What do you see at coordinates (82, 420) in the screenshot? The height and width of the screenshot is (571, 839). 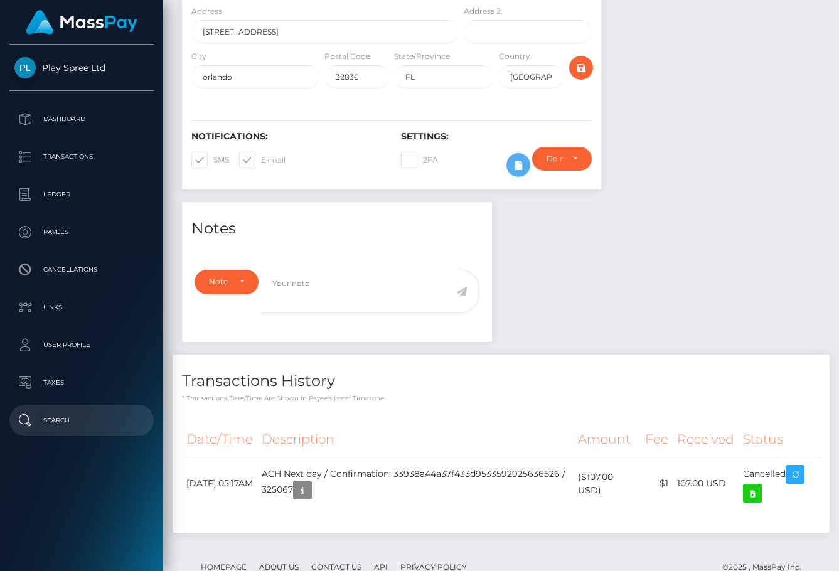 I see `p: Search` at bounding box center [82, 420].